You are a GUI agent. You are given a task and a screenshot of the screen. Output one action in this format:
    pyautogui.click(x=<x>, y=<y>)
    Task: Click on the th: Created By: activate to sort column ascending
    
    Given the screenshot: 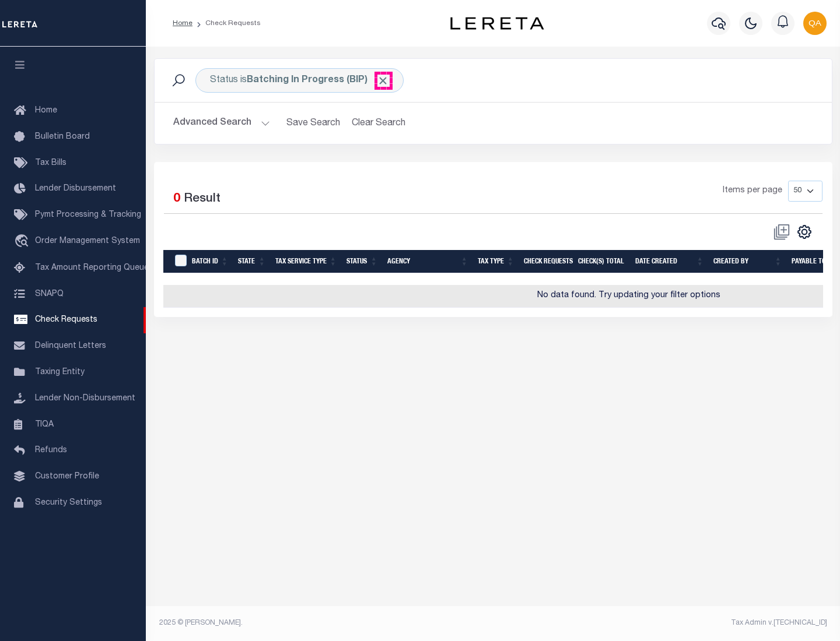 What is the action you would take?
    pyautogui.click(x=748, y=262)
    